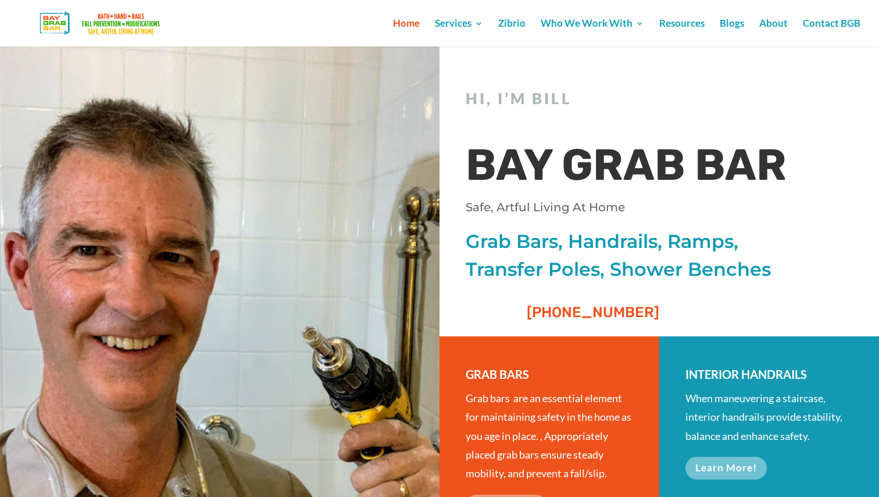 The width and height of the screenshot is (879, 497). What do you see at coordinates (764, 416) in the screenshot?
I see `span: When maneuvering a staircase, interior handrails provide stability, balance and enhance safety.` at bounding box center [764, 416].